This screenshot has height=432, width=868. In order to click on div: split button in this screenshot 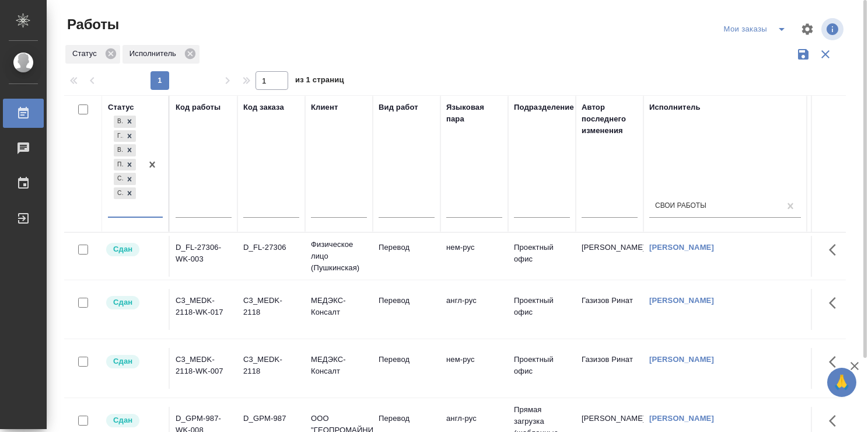, I will do `click(757, 29)`.